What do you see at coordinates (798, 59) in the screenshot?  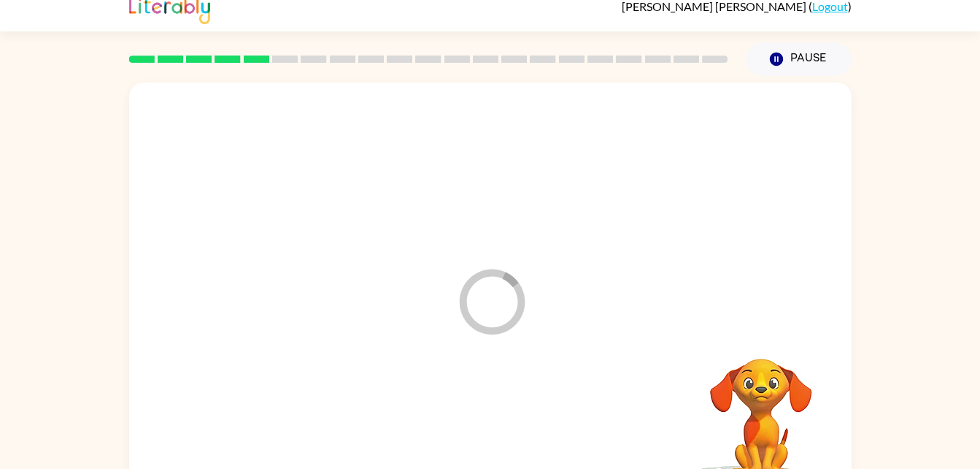 I see `button: Pause` at bounding box center [798, 59].